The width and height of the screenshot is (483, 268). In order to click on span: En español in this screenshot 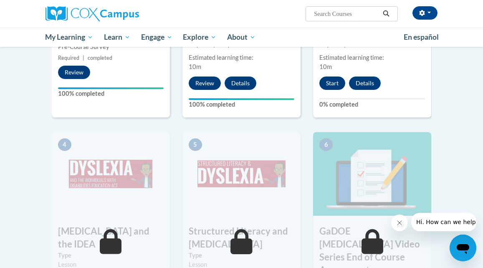, I will do `click(421, 37)`.